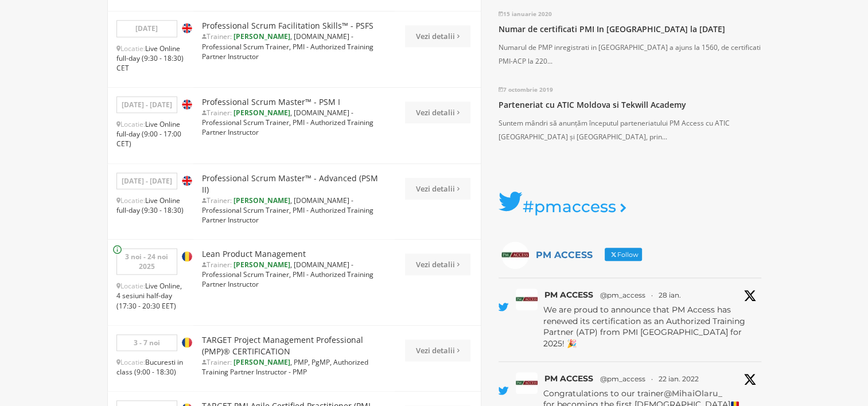 The width and height of the screenshot is (868, 406). Describe the element at coordinates (293, 346) in the screenshot. I see `a: TARGET Project Management Professional (PMP)® CERTIFICATION` at that location.